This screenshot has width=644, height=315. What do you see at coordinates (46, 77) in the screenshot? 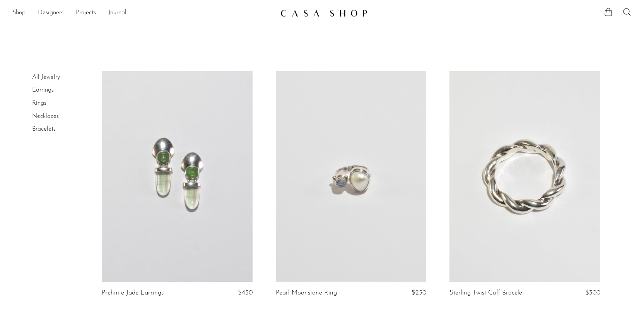
I see `a: All Jewelry` at bounding box center [46, 77].